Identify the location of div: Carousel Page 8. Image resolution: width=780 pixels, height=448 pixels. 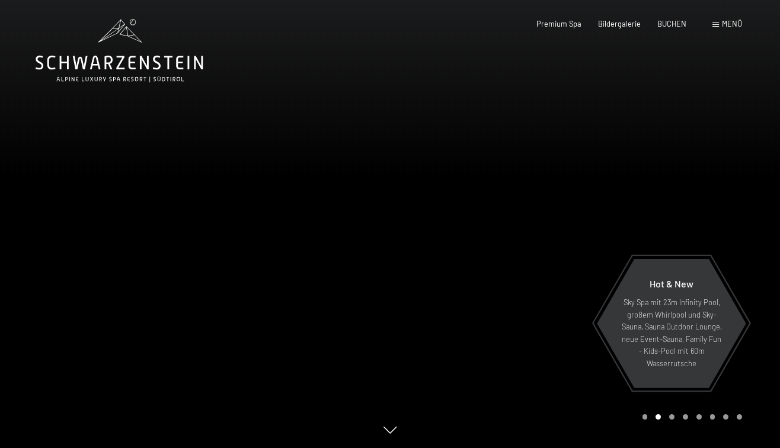
(739, 417).